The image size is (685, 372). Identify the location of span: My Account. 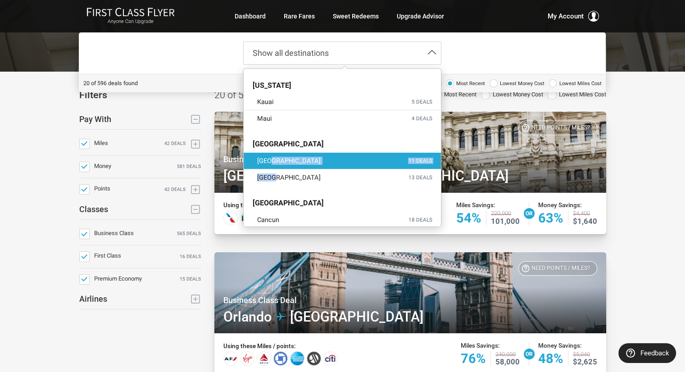
(566, 16).